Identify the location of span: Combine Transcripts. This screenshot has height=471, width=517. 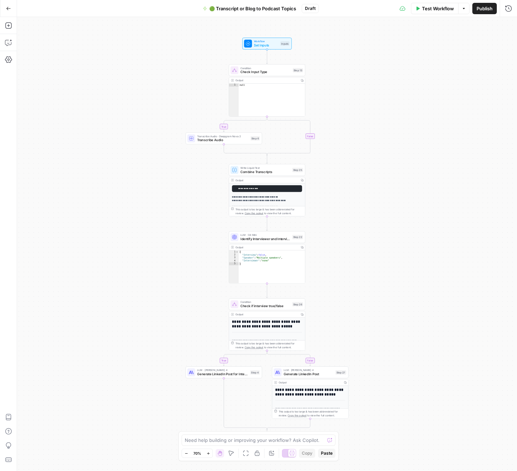
(265, 172).